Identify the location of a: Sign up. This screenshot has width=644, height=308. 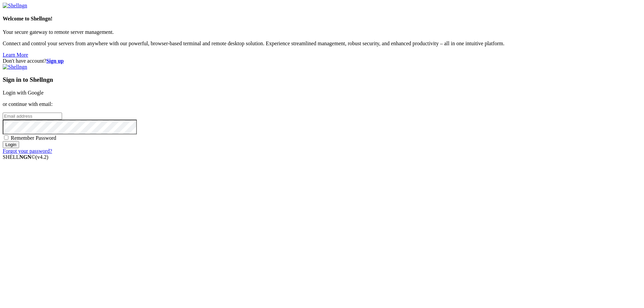
(55, 61).